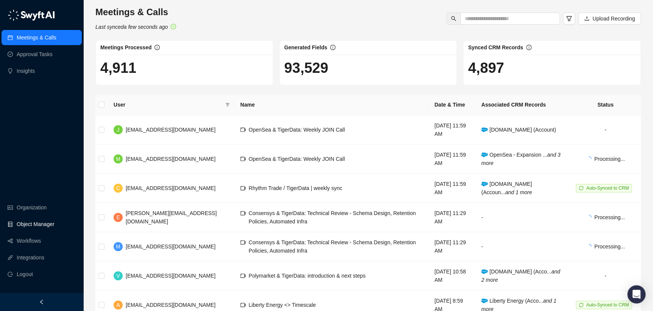  What do you see at coordinates (331, 105) in the screenshot?
I see `th: Name` at bounding box center [331, 105].